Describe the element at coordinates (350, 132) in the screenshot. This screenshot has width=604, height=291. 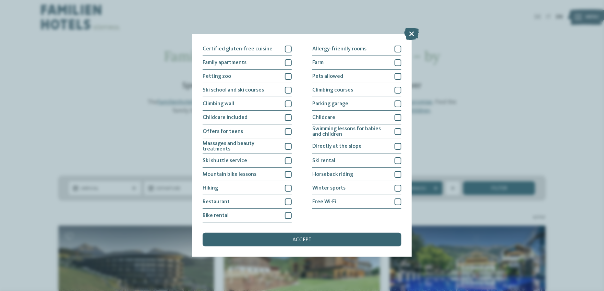
I see `span: Swimming lessons for babies and children` at that location.